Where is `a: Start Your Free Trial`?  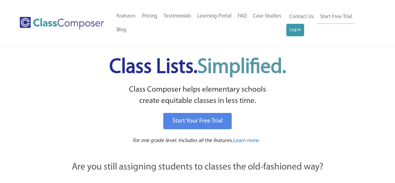
a: Start Your Free Trial is located at coordinates (197, 121).